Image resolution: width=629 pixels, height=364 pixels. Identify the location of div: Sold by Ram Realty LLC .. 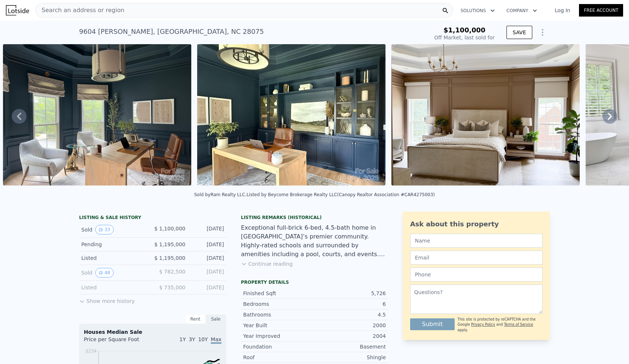
(220, 194).